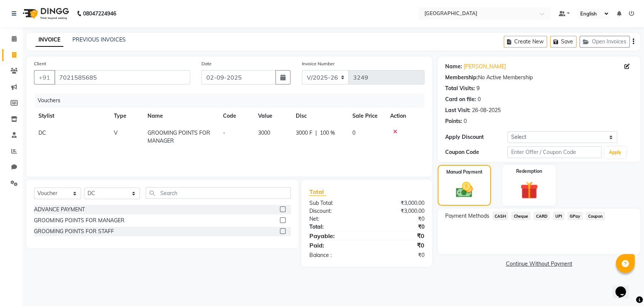  What do you see at coordinates (79, 220) in the screenshot?
I see `div: GROOMING POINTS FOR MANAGER` at bounding box center [79, 220].